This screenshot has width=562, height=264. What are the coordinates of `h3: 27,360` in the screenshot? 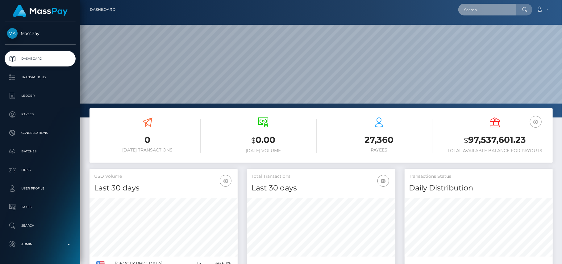 It's located at (379, 140).